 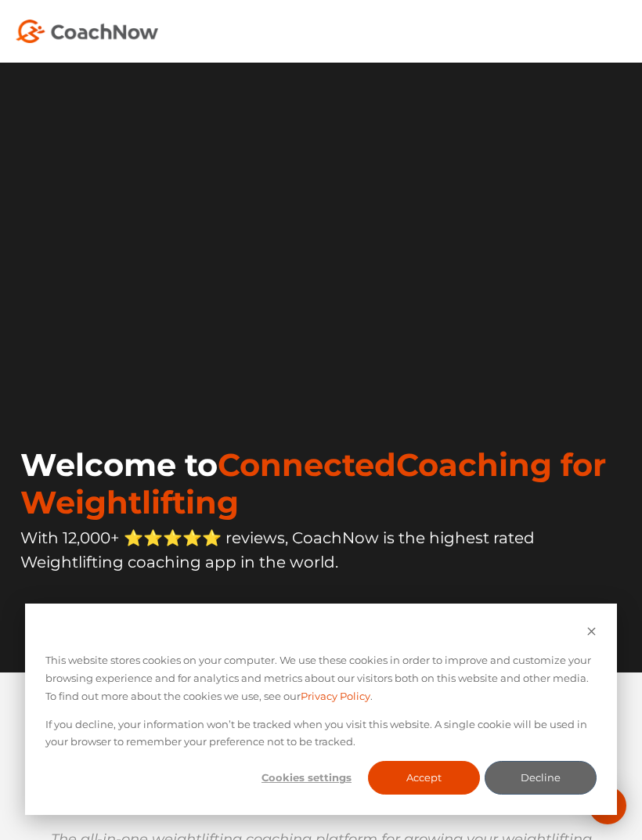 What do you see at coordinates (313, 483) in the screenshot?
I see `span: ConnectedCoaching for Weightlifting` at bounding box center [313, 483].